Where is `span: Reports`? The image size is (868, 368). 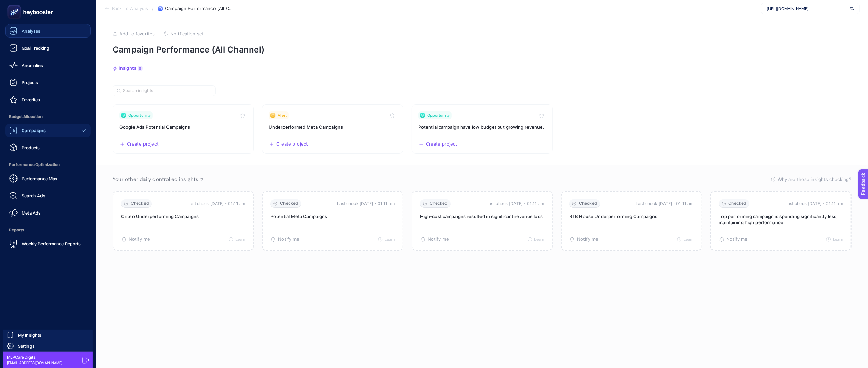
span: Reports is located at coordinates (48, 230).